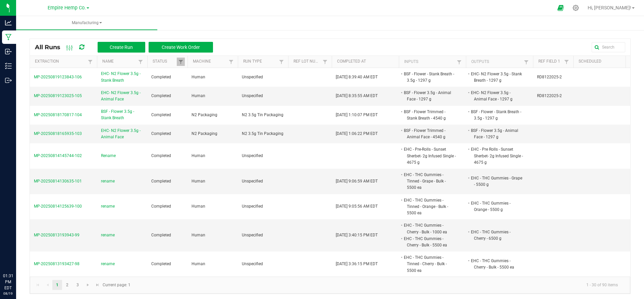 This screenshot has width=644, height=299. Describe the element at coordinates (8, 66) in the screenshot. I see `inline-svg: Inventory` at that location.